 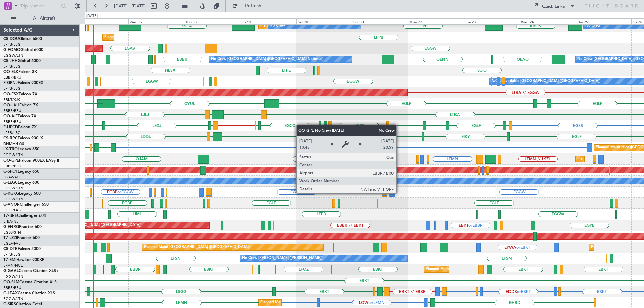 What do you see at coordinates (254, 6) in the screenshot?
I see `span: Refresh` at bounding box center [254, 6].